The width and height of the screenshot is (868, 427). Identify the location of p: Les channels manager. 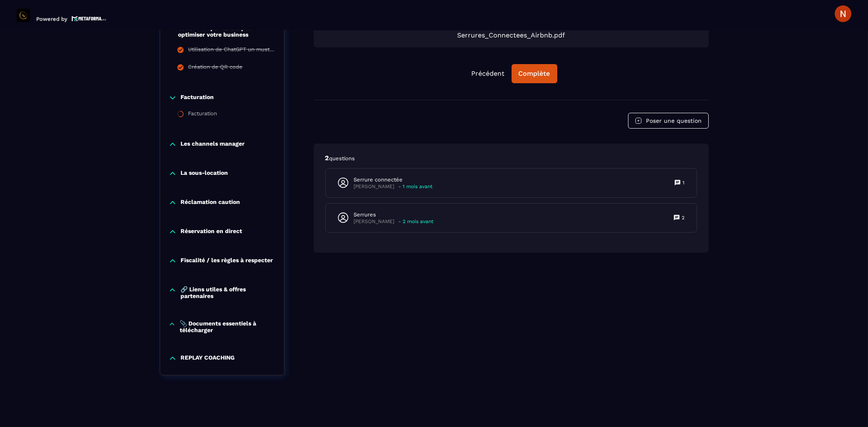
(213, 145).